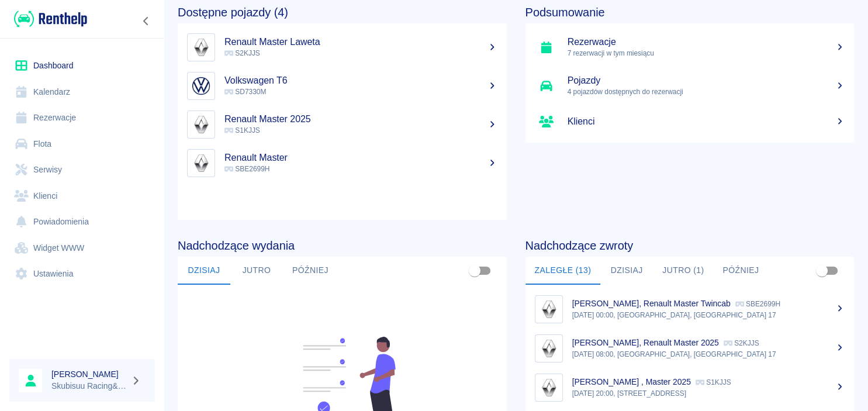 The height and width of the screenshot is (411, 868). What do you see at coordinates (360, 42) in the screenshot?
I see `h5: Renault Master Laweta` at bounding box center [360, 42].